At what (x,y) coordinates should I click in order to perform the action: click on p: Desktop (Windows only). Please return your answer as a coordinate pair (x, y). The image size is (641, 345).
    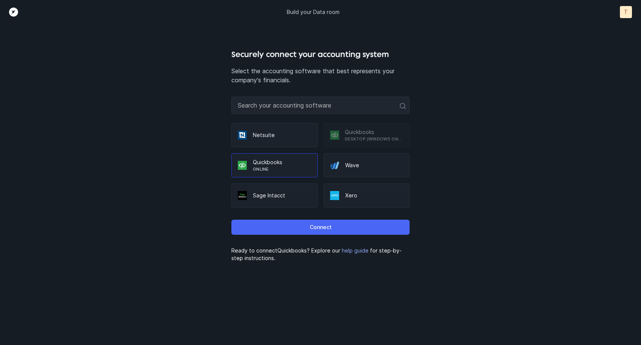
    Looking at the image, I should click on (374, 139).